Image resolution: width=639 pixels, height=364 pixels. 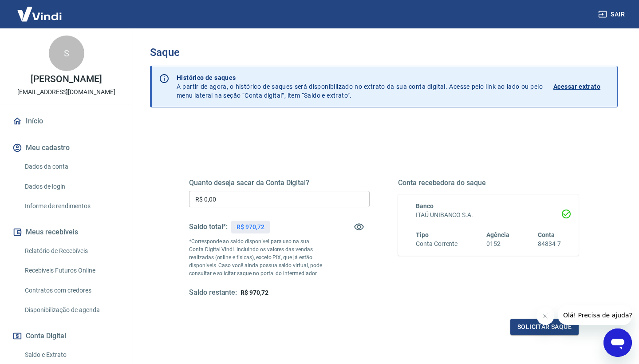 I want to click on h5: Conta recebedora do saque, so click(x=488, y=183).